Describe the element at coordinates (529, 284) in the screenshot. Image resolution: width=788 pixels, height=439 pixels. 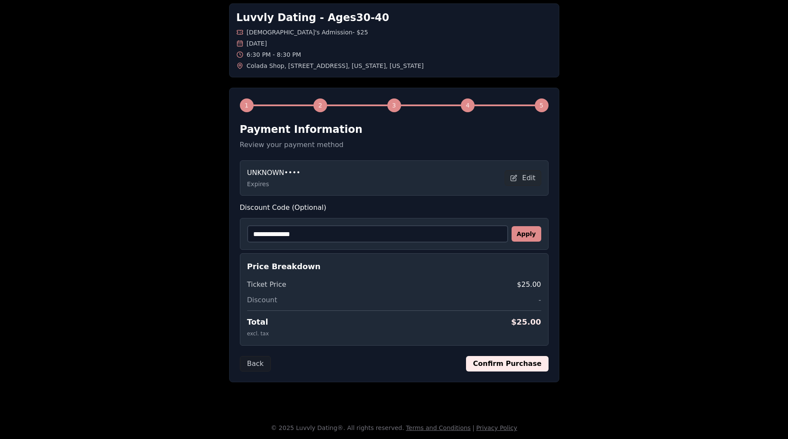
I see `span: $25.00` at that location.